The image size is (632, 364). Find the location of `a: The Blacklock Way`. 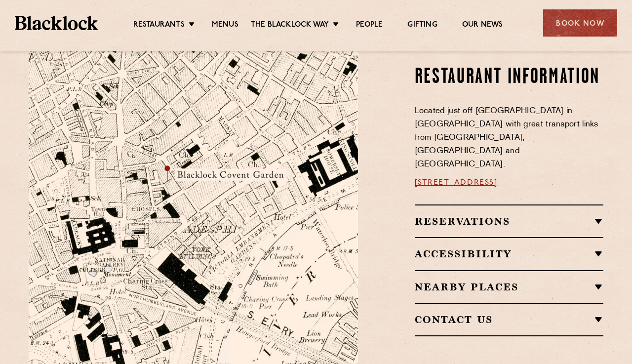

a: The Blacklock Way is located at coordinates (290, 26).